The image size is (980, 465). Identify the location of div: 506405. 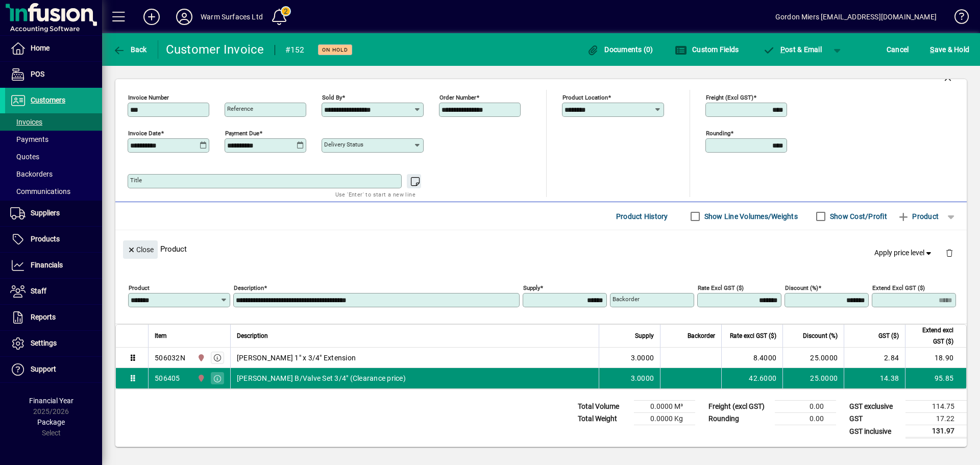
(168, 378).